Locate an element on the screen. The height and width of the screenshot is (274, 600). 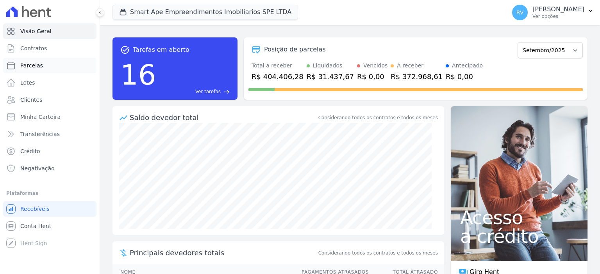
span: a crédito is located at coordinates (519, 237).